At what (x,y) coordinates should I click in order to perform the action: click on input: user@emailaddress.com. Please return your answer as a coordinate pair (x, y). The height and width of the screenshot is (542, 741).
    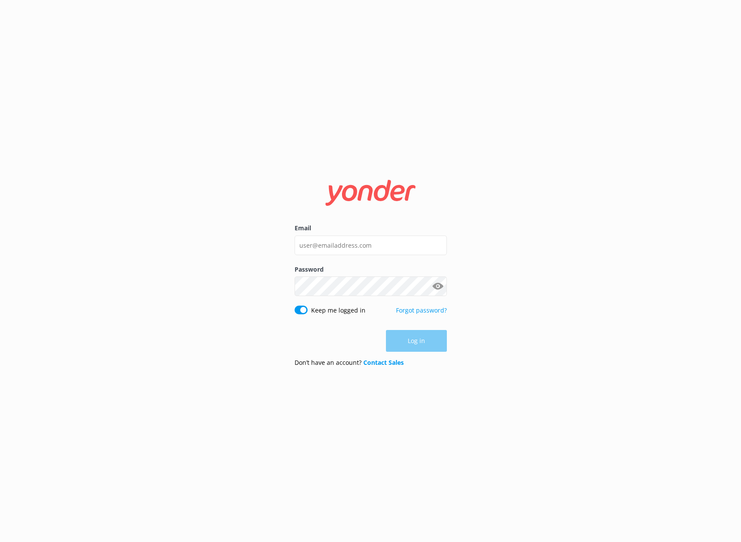
    Looking at the image, I should click on (371, 245).